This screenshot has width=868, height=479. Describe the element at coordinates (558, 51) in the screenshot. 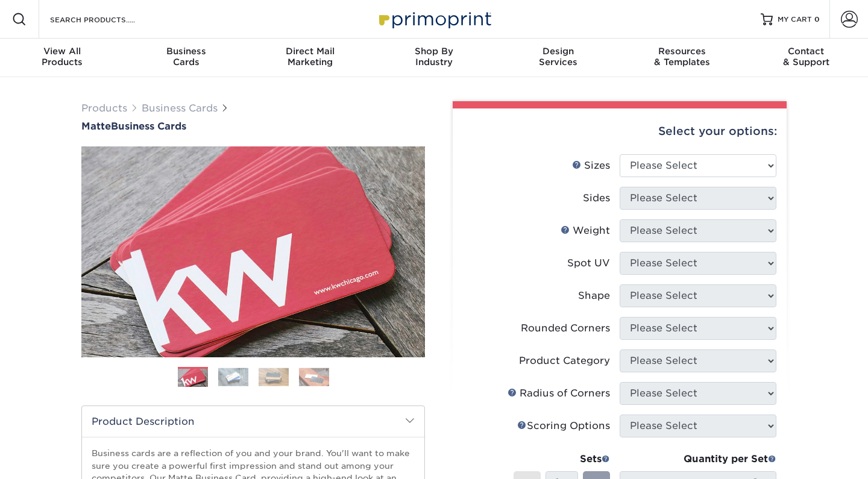

I see `span: Design` at that location.